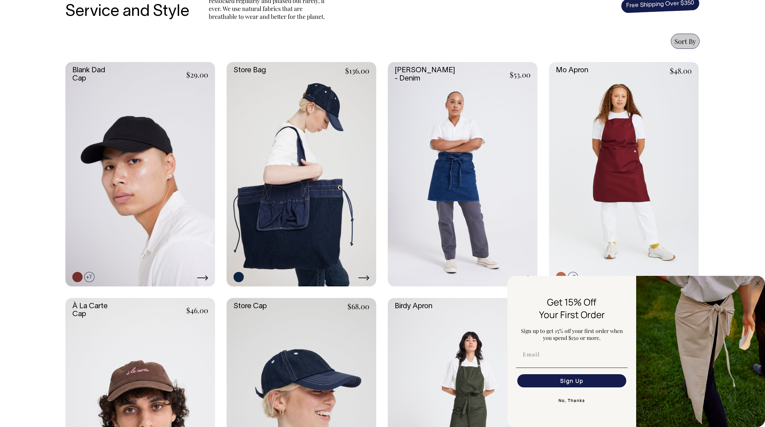 The height and width of the screenshot is (427, 765). I want to click on button: No, Thanks, so click(572, 401).